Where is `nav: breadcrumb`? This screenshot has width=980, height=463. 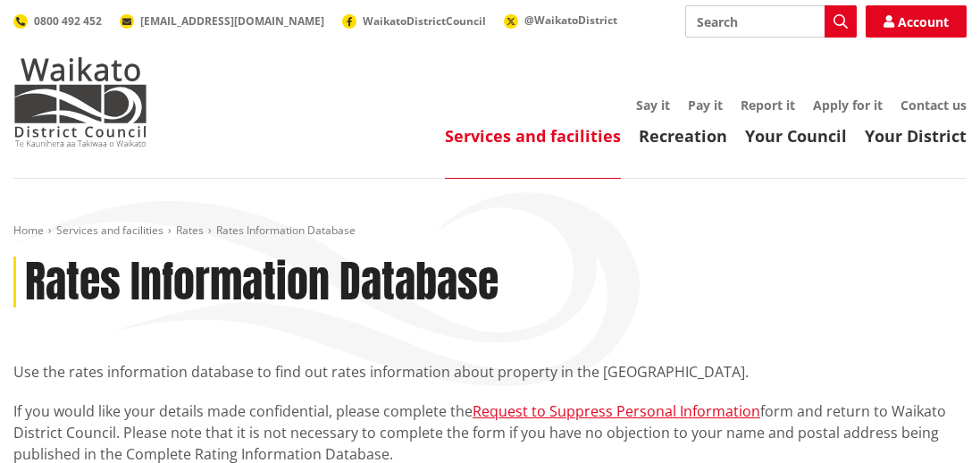
nav: breadcrumb is located at coordinates (490, 231).